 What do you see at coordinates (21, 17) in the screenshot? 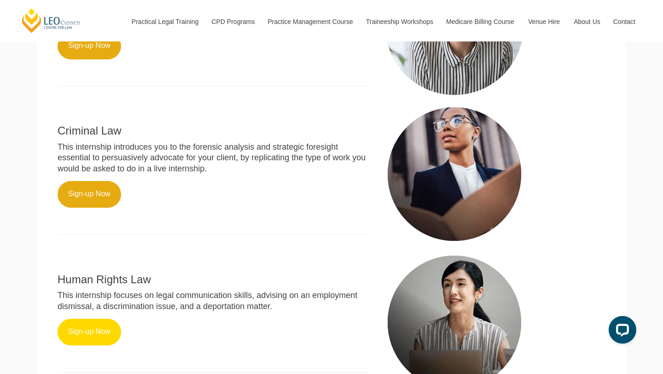
I see `button: Open LiveChat chat widget` at bounding box center [21, 17].